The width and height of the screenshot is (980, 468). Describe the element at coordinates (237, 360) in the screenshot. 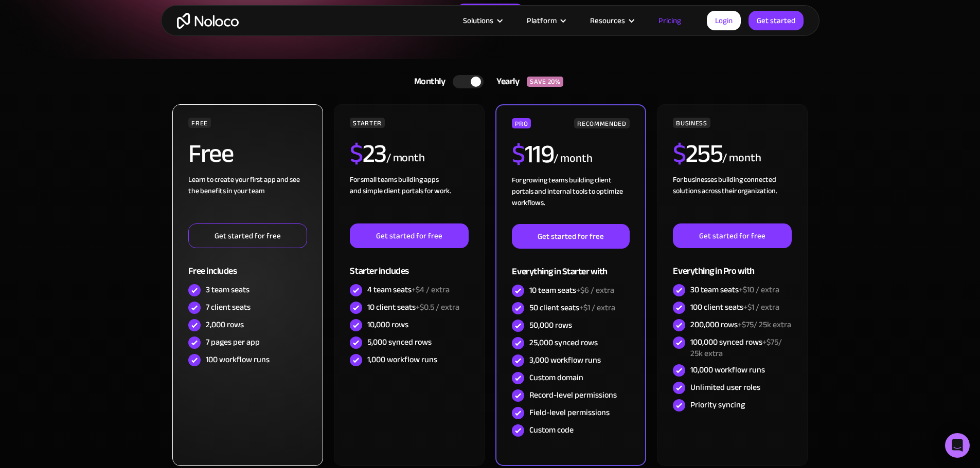

I see `div: 100 workflow runs` at that location.